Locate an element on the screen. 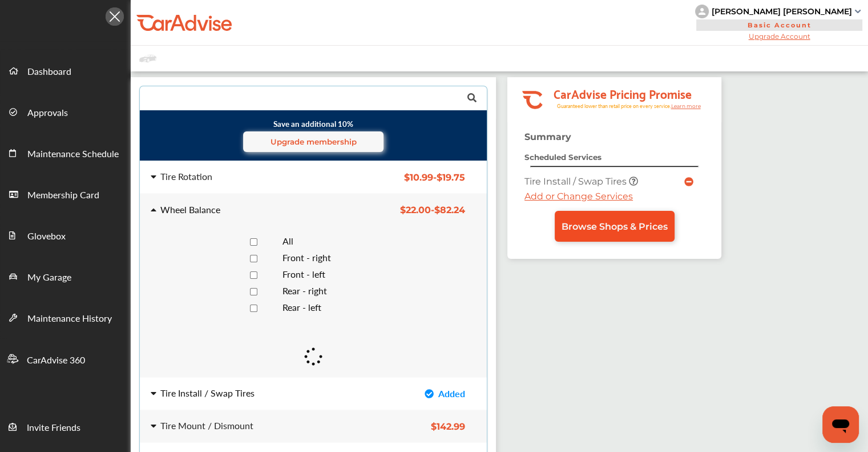  img: Icon.5fd9dcc7.svg is located at coordinates (115, 16).